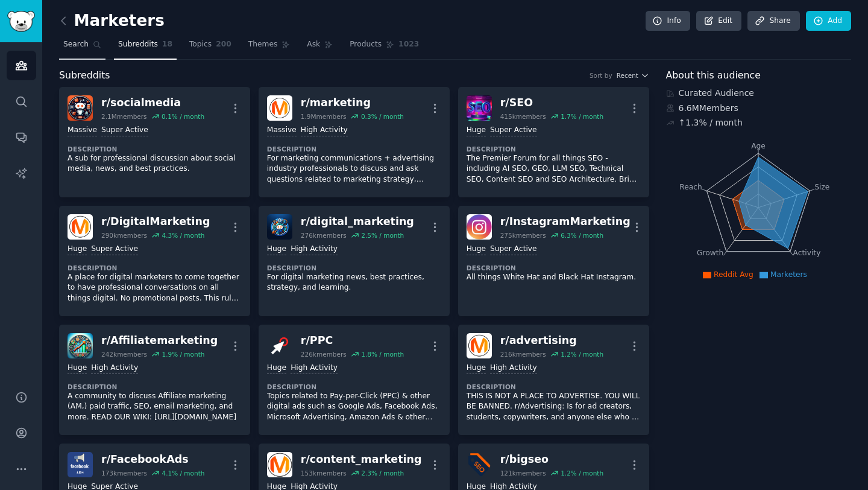 This screenshot has width=868, height=490. What do you see at coordinates (319, 47) in the screenshot?
I see `a: Ask` at bounding box center [319, 47].